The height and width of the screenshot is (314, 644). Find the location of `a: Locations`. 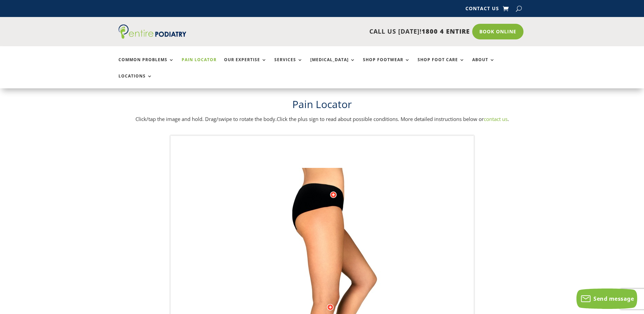

a: Locations is located at coordinates (135, 81).